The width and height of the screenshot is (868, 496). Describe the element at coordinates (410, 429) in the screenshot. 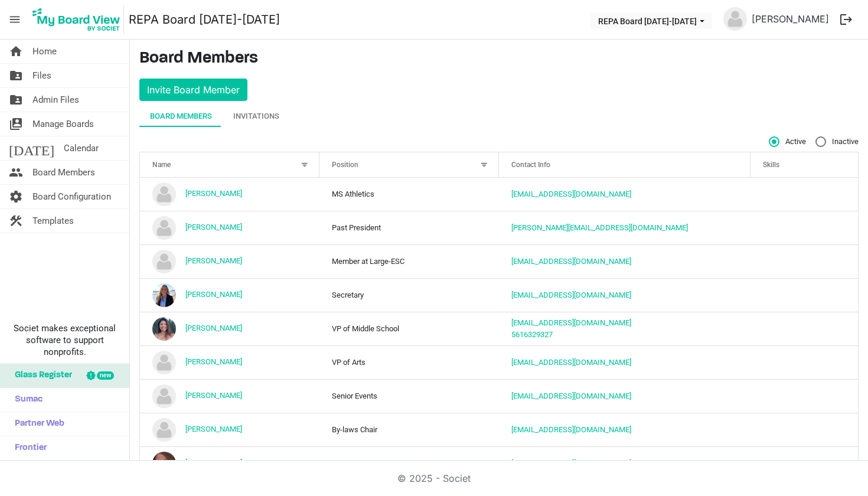

I see `td: By-laws Chair column header Position` at that location.